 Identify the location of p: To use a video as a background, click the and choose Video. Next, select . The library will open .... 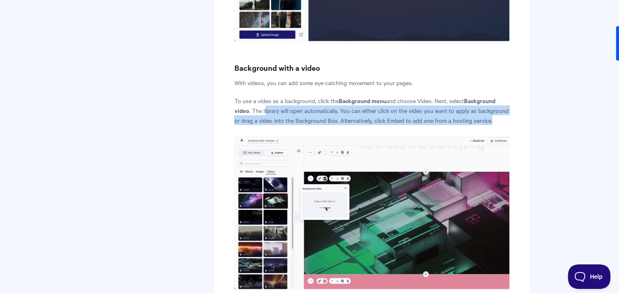
(371, 110).